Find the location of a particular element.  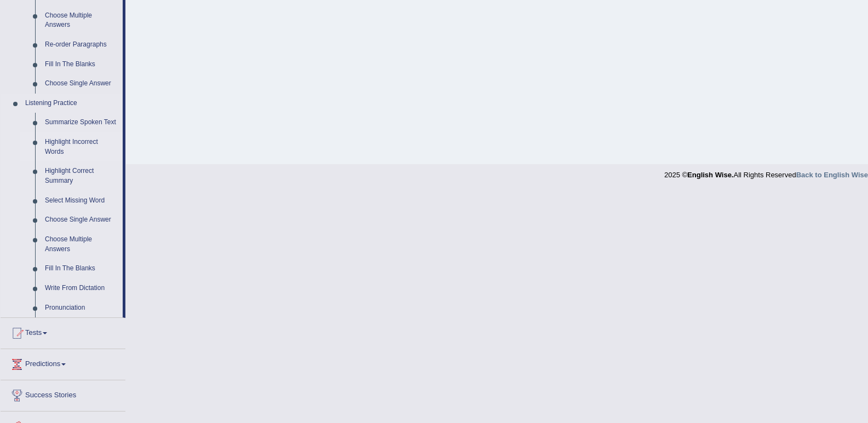

strong: Back to English Wise is located at coordinates (832, 174).